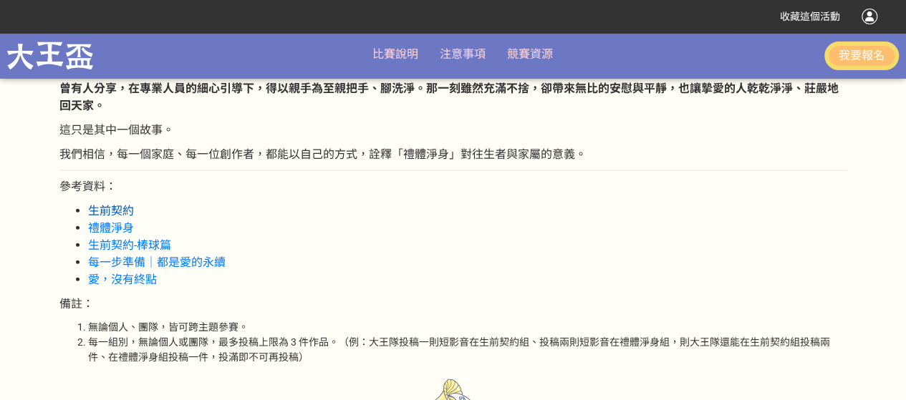  I want to click on p: 我們相信，每一個家庭、每一位創作者，都能以自己的方式，詮釋「禮體淨身」對往生者與家屬的意義。, so click(453, 155).